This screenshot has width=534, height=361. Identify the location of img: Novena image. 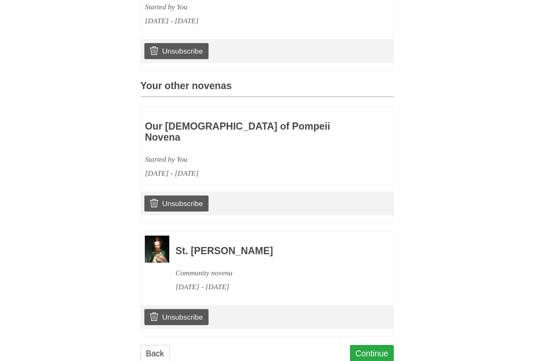
(157, 249).